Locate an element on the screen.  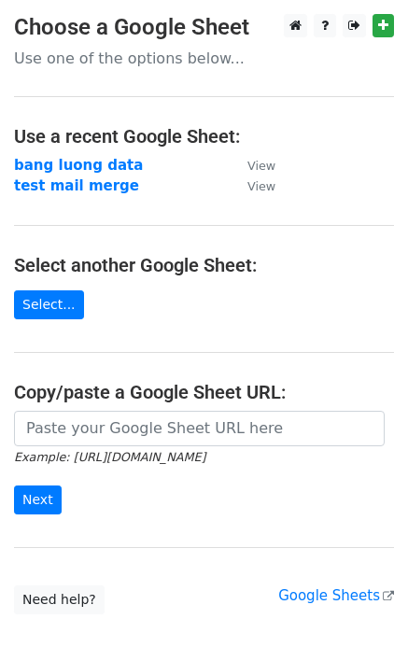
strong: bang luong data is located at coordinates (78, 165).